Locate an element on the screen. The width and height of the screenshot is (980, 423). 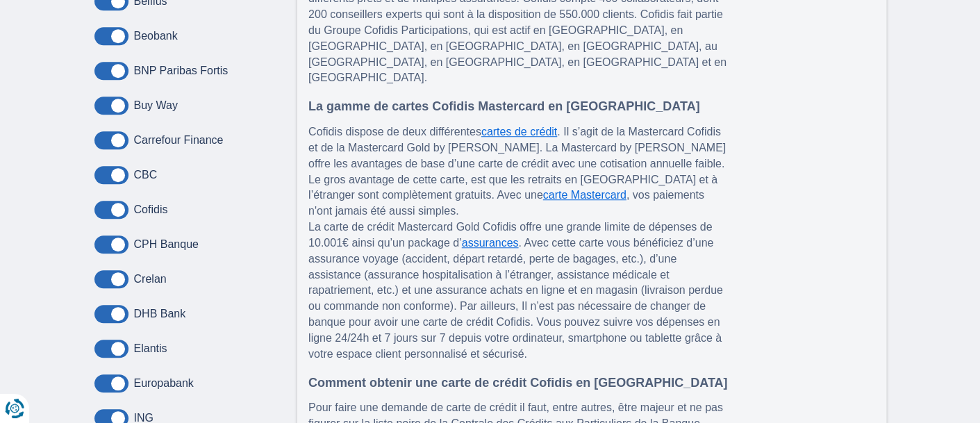
label: CPH Banque is located at coordinates (166, 244).